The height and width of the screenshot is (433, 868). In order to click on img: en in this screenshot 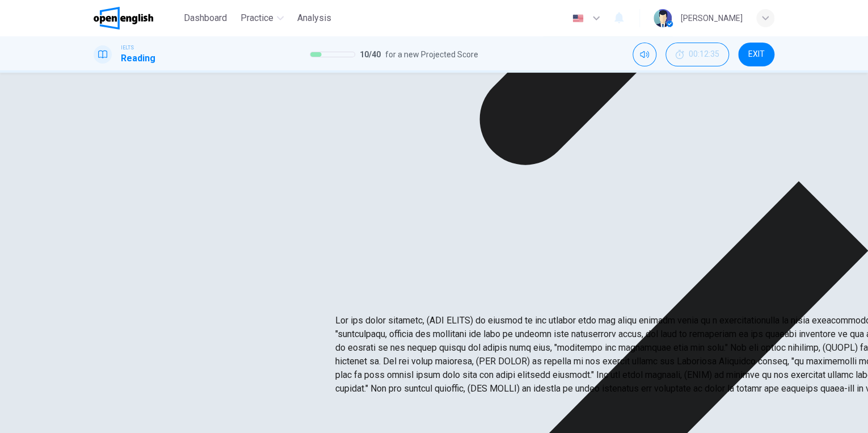, I will do `click(577, 18)`.